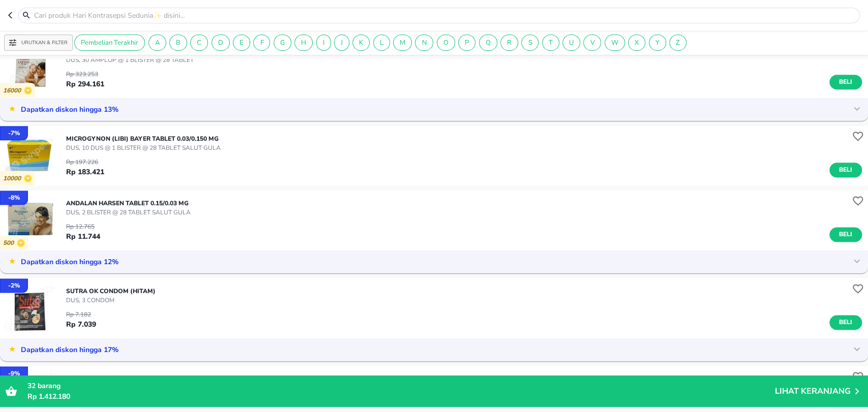 Image resolution: width=868 pixels, height=412 pixels. What do you see at coordinates (341, 43) in the screenshot?
I see `span: J` at bounding box center [341, 43].